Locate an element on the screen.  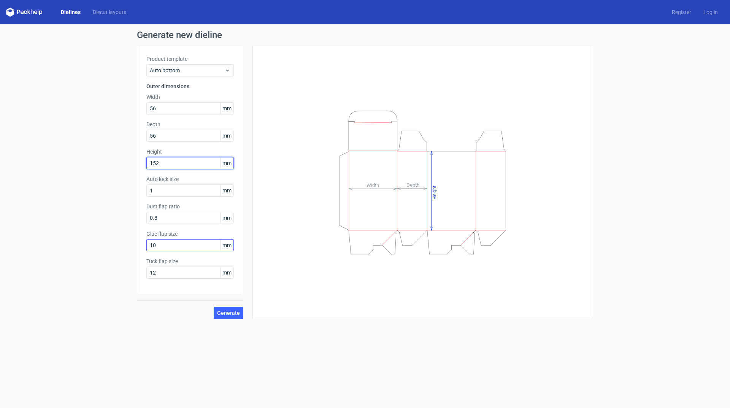
label: Product template is located at coordinates (190, 59).